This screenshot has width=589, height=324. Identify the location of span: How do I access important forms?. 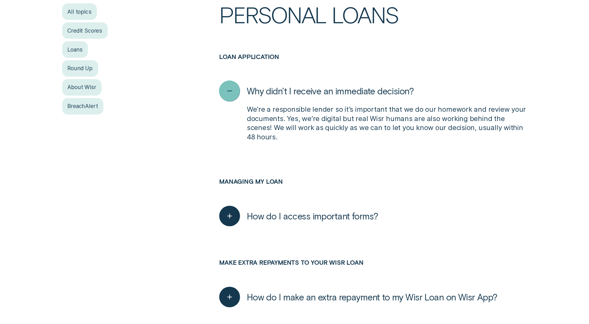
(312, 216).